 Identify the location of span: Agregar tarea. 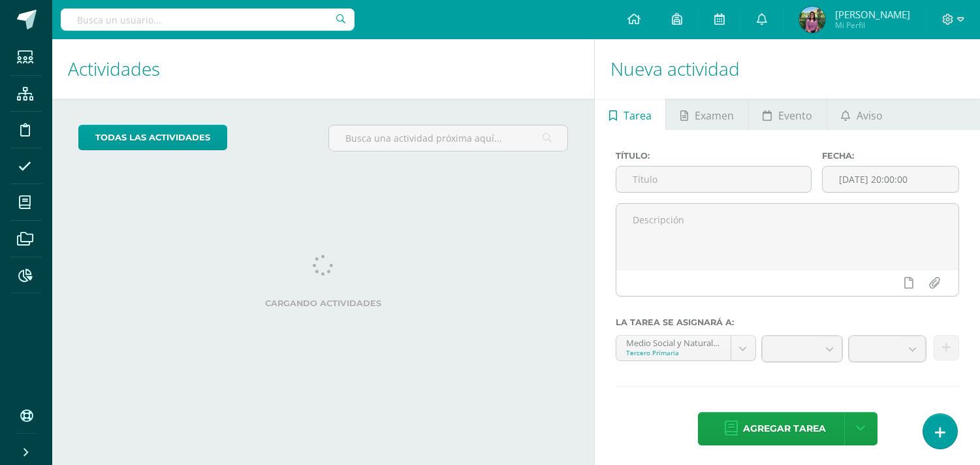
(784, 429).